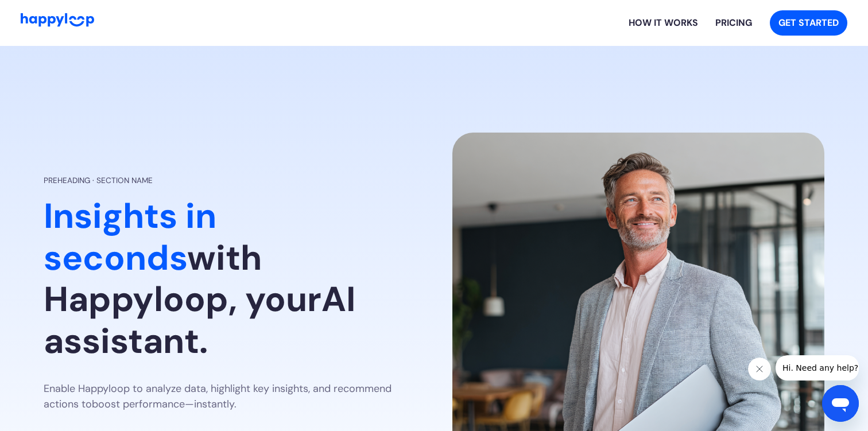 Image resolution: width=868 pixels, height=431 pixels. Describe the element at coordinates (734, 23) in the screenshot. I see `a: View HappyLoop pricing plans` at that location.